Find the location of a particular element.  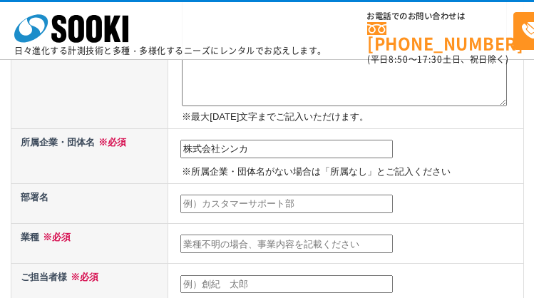

p: 日々進化する計測技術と多種・多様化するニーズにレンタルでお応えします。 is located at coordinates (170, 51).